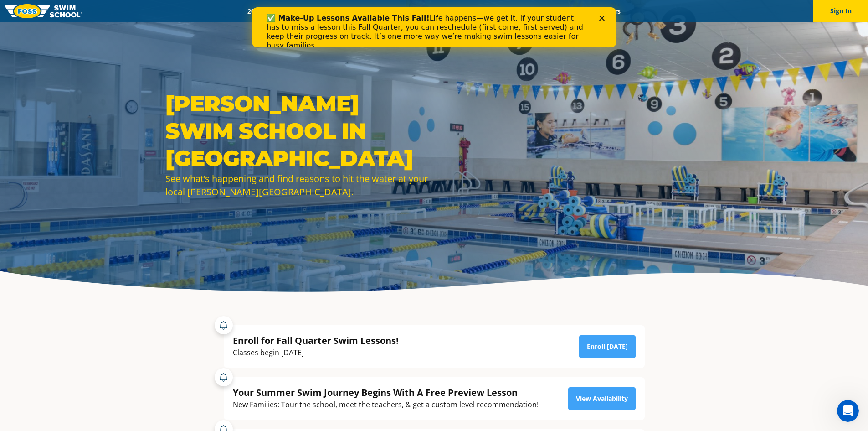 This screenshot has height=431, width=868. What do you see at coordinates (316, 340) in the screenshot?
I see `div: Enroll for Fall Quarter Swim Lessons!` at bounding box center [316, 340].